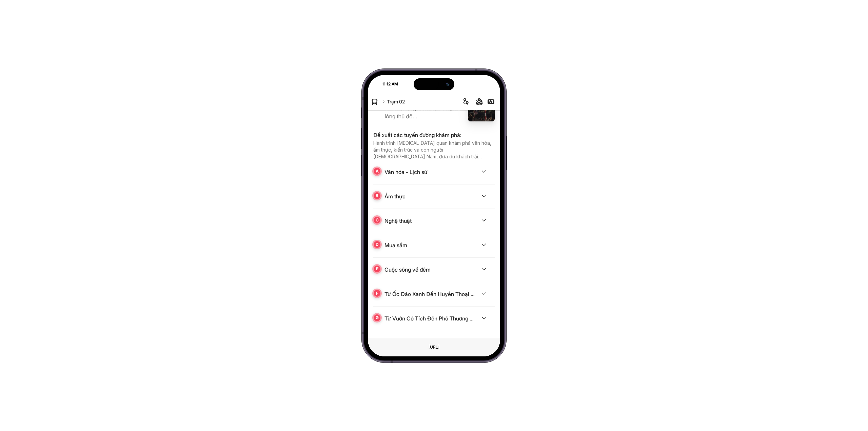 The height and width of the screenshot is (431, 868). What do you see at coordinates (377, 171) in the screenshot?
I see `span: A` at bounding box center [377, 171].